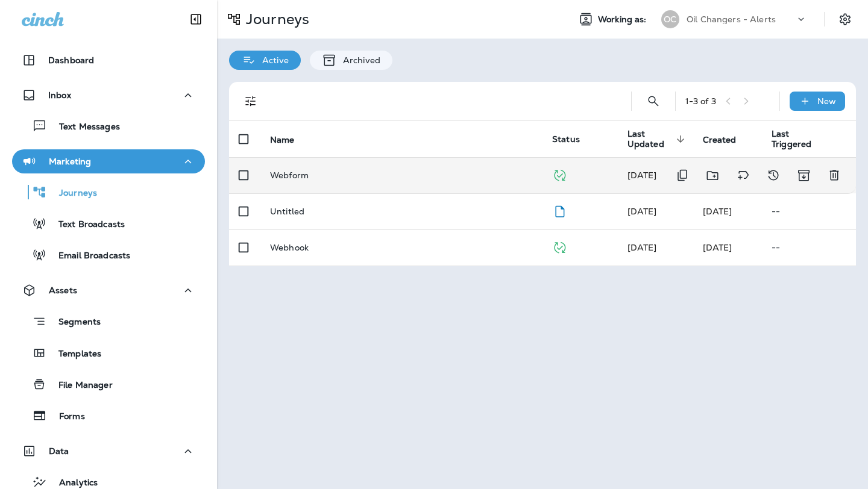  Describe the element at coordinates (845, 19) in the screenshot. I see `button: Settings` at that location.